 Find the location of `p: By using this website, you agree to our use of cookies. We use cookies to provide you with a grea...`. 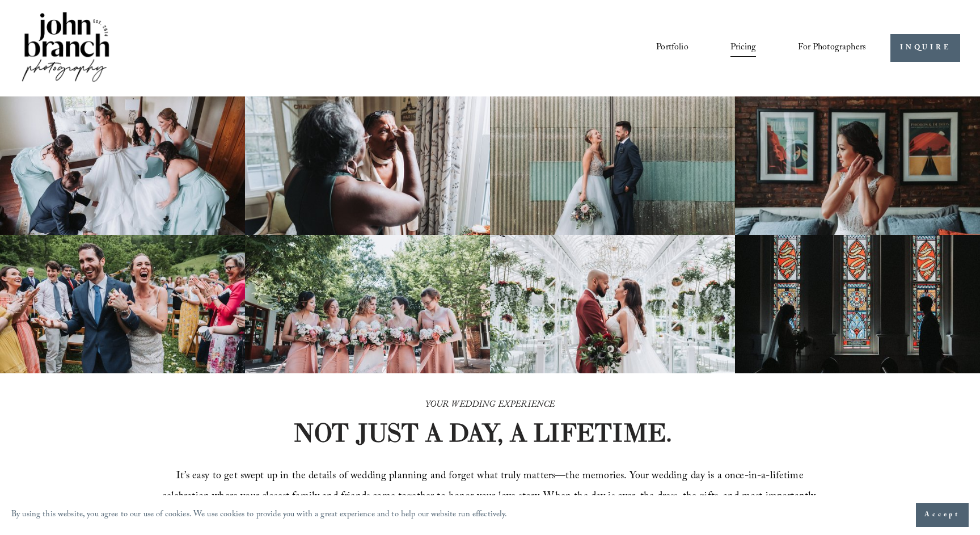

p: By using this website, you agree to our use of cookies. We use cookies to provide you with a grea... is located at coordinates (260, 516).